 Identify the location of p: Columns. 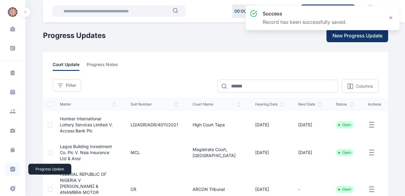
(364, 86).